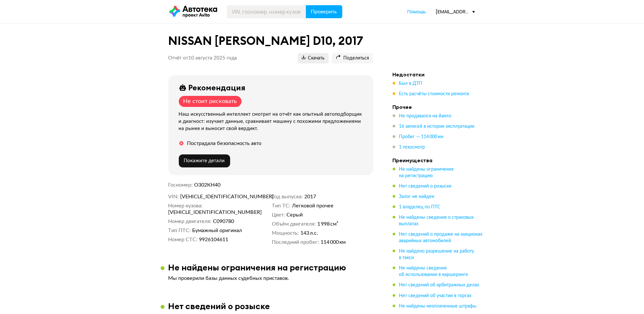  What do you see at coordinates (417, 197) in the screenshot?
I see `span: Залог не найден` at bounding box center [417, 197].